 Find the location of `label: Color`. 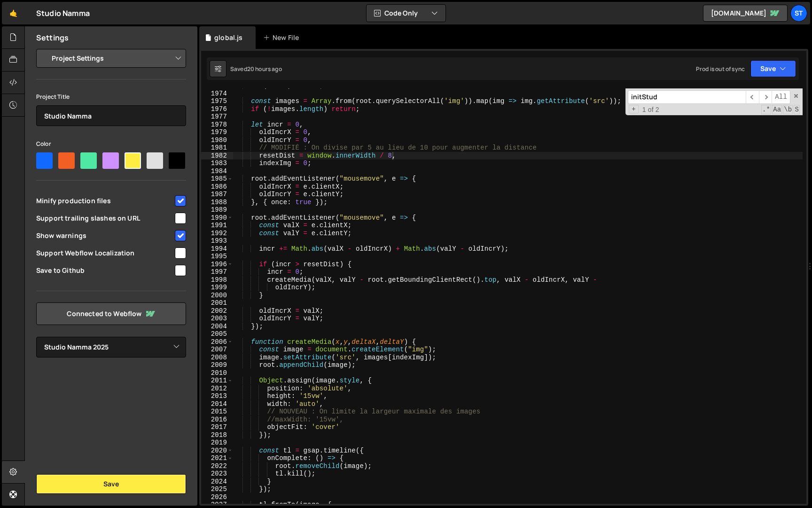

label: Color is located at coordinates (43, 144).